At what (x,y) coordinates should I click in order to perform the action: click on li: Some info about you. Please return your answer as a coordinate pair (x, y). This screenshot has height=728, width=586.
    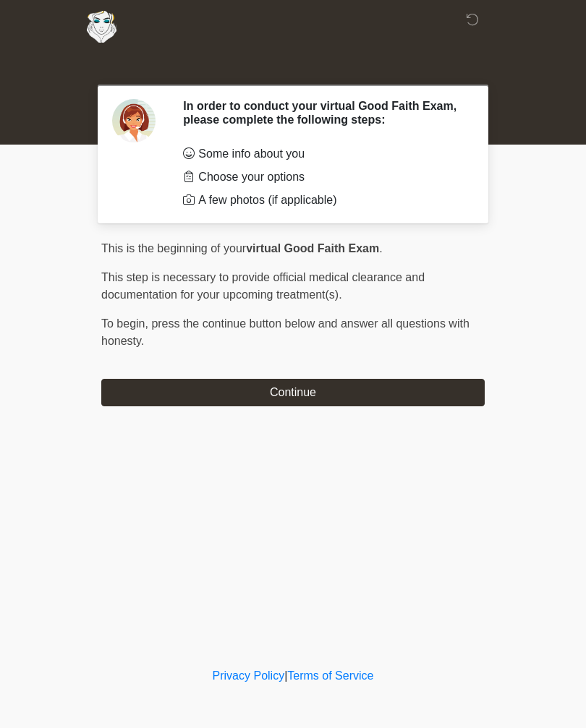
    Looking at the image, I should click on (323, 154).